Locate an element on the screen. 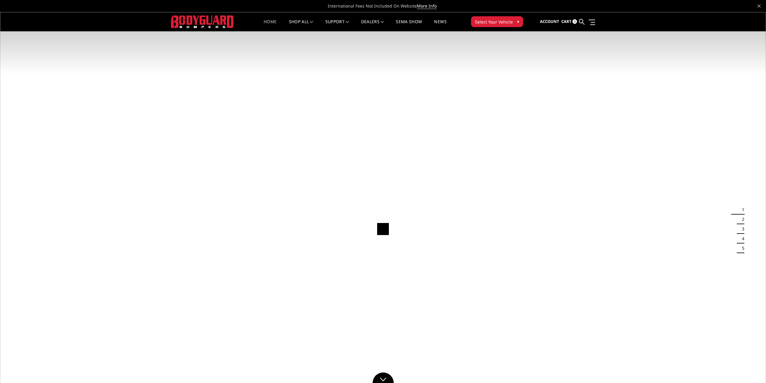 The image size is (766, 383). a: Home is located at coordinates (270, 25).